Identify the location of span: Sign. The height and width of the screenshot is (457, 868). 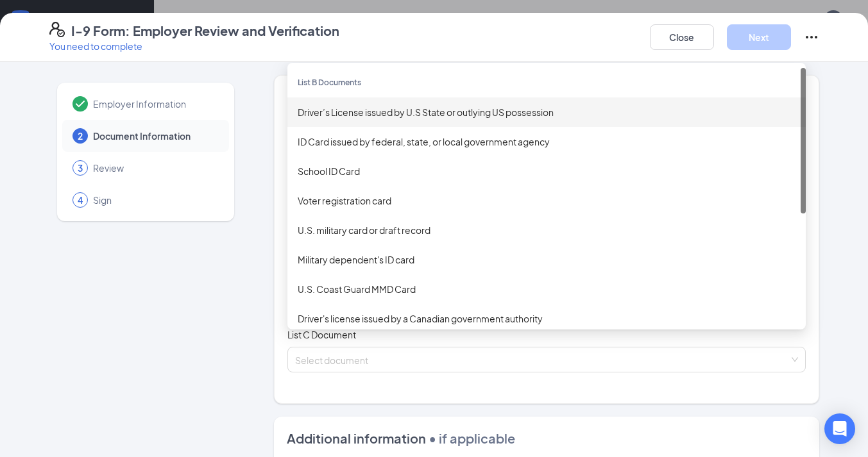
(155, 200).